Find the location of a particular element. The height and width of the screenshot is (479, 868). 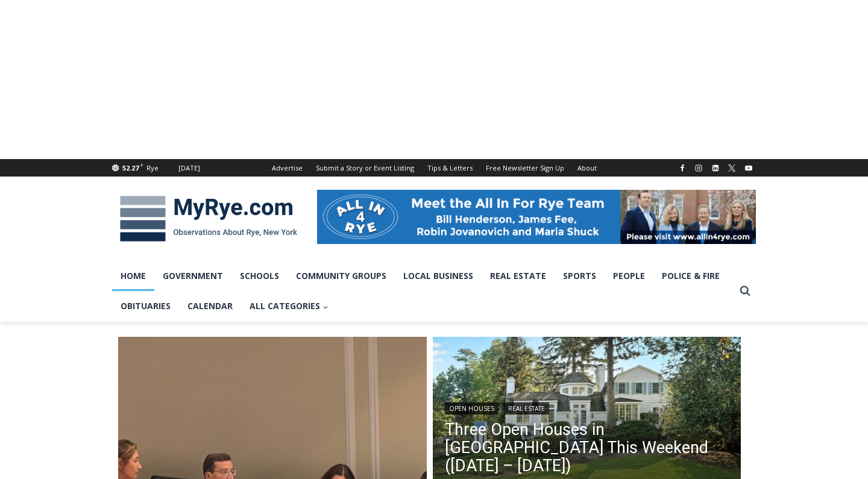

a: Home is located at coordinates (133, 276).